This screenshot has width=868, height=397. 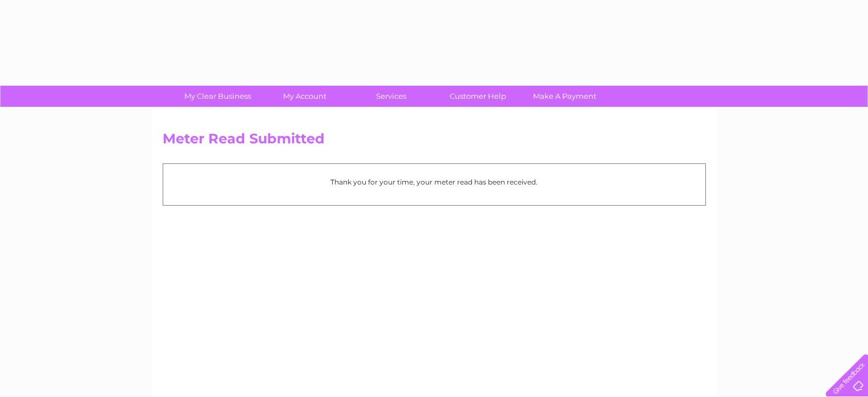 I want to click on a: Services, so click(x=391, y=96).